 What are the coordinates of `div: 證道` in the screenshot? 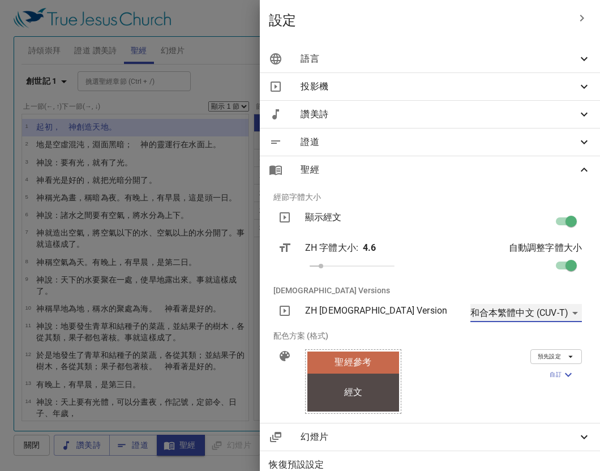 It's located at (429, 142).